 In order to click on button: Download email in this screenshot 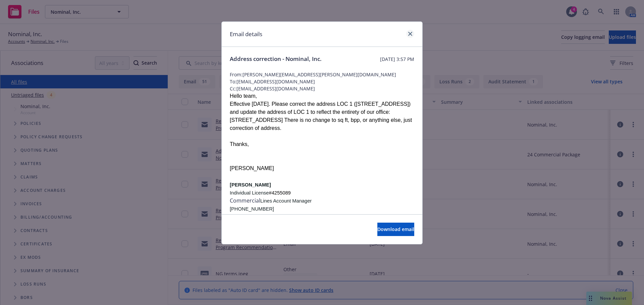, I will do `click(396, 229)`.